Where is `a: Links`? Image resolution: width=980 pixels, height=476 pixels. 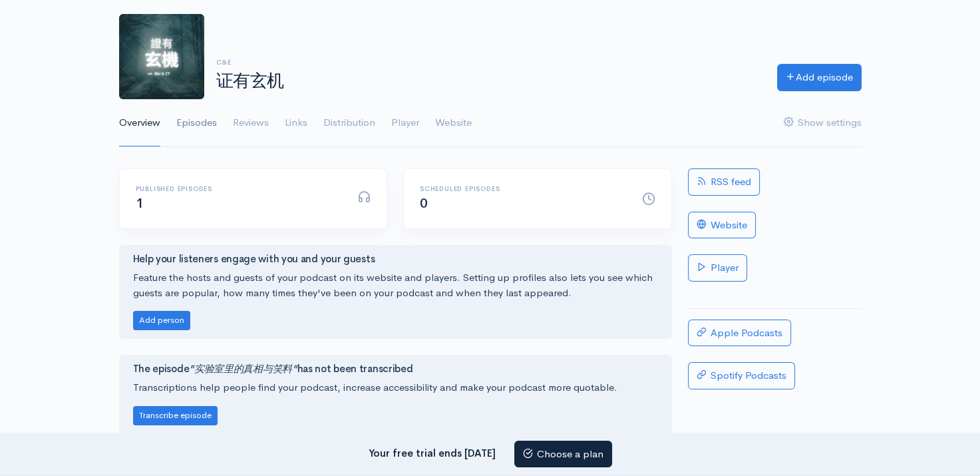 a: Links is located at coordinates (296, 123).